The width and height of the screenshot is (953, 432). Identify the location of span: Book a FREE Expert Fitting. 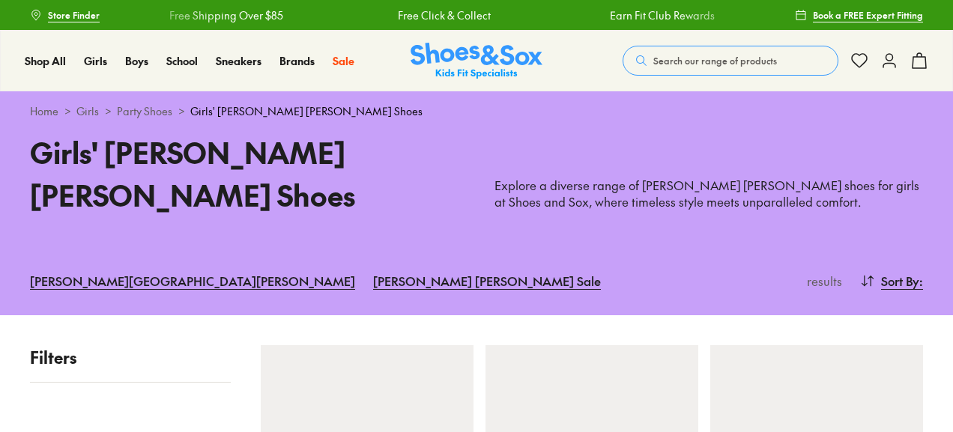
(868, 15).